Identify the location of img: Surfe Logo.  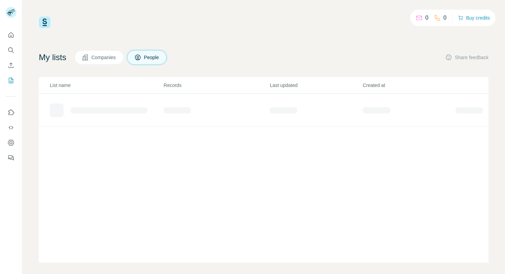
(45, 22).